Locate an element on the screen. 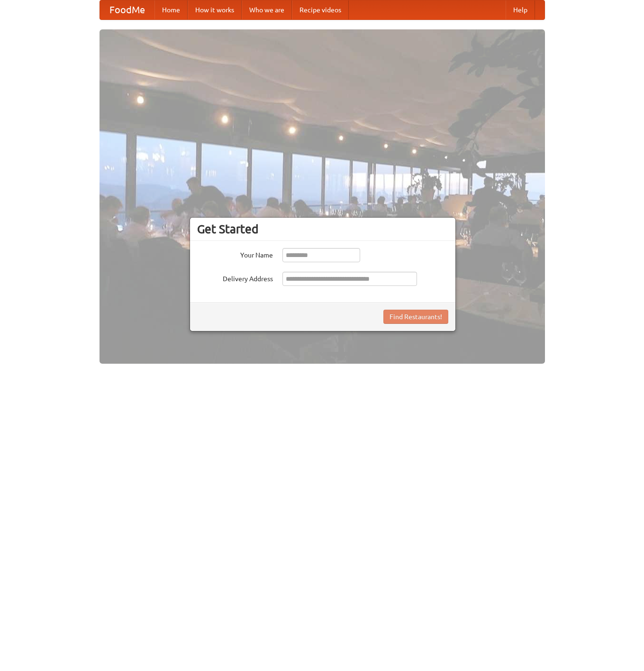 The width and height of the screenshot is (644, 671). label: Your Name is located at coordinates (235, 254).